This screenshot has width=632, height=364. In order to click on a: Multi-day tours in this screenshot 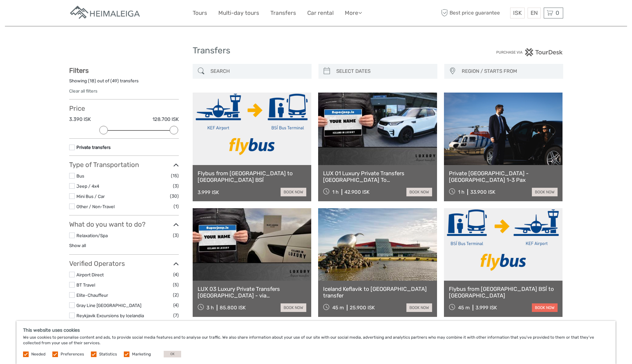, I will do `click(239, 13)`.